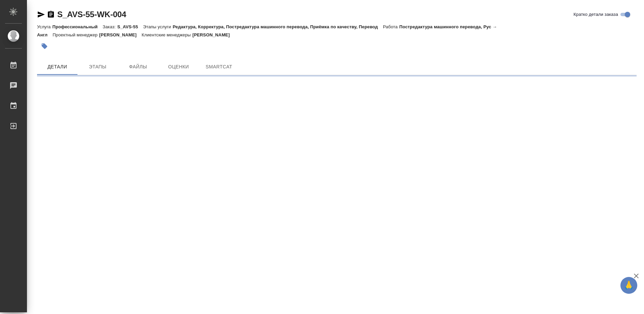  What do you see at coordinates (130, 27) in the screenshot?
I see `p: S_AVS-55` at bounding box center [130, 27].